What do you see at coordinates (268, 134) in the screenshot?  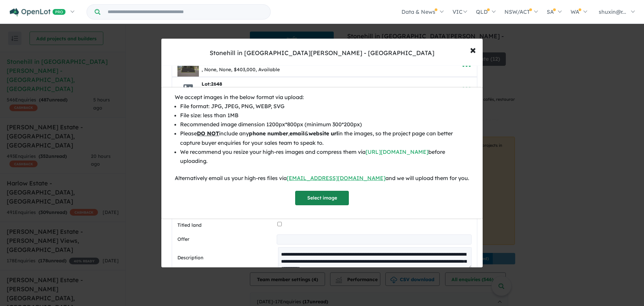 I see `b: phone number` at bounding box center [268, 134].